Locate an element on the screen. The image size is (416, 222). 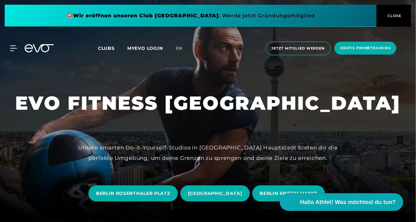
span: CLOSE is located at coordinates (394, 16).